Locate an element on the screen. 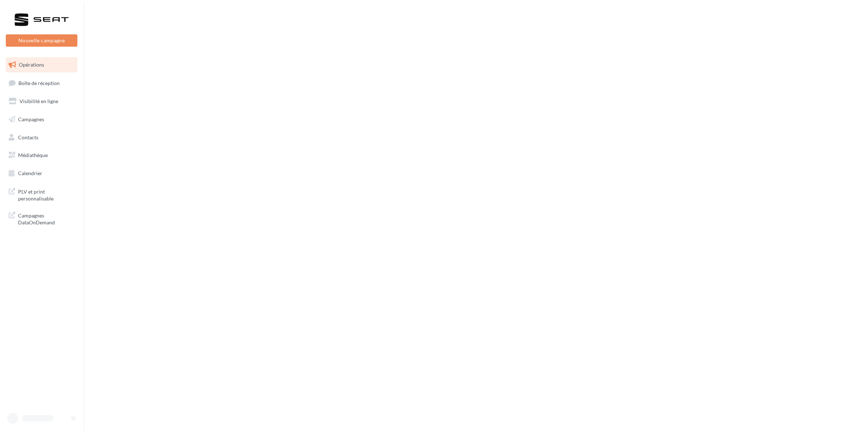 The width and height of the screenshot is (868, 431). a: Opérations is located at coordinates (41, 65).